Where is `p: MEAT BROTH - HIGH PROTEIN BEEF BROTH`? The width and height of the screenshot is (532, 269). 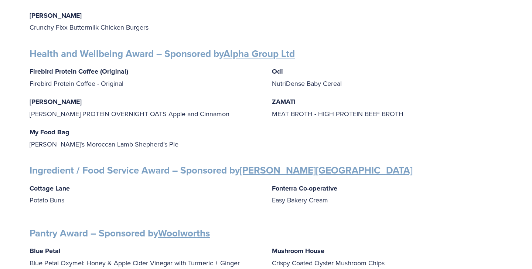 p: MEAT BROTH - HIGH PROTEIN BEEF BROTH is located at coordinates (387, 108).